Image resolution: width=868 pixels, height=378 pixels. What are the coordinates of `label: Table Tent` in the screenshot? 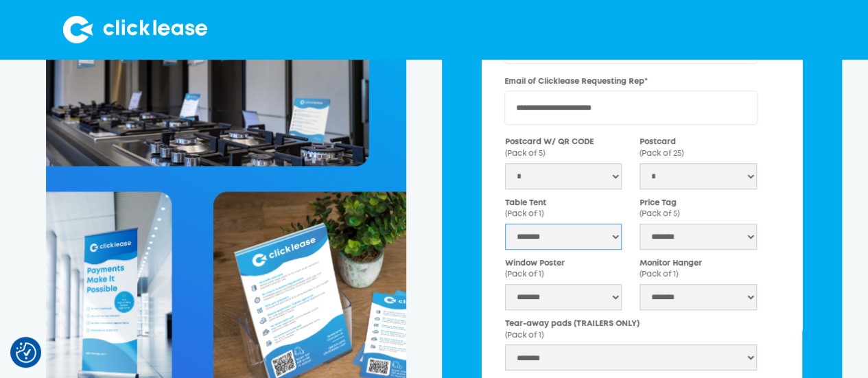 It's located at (564, 209).